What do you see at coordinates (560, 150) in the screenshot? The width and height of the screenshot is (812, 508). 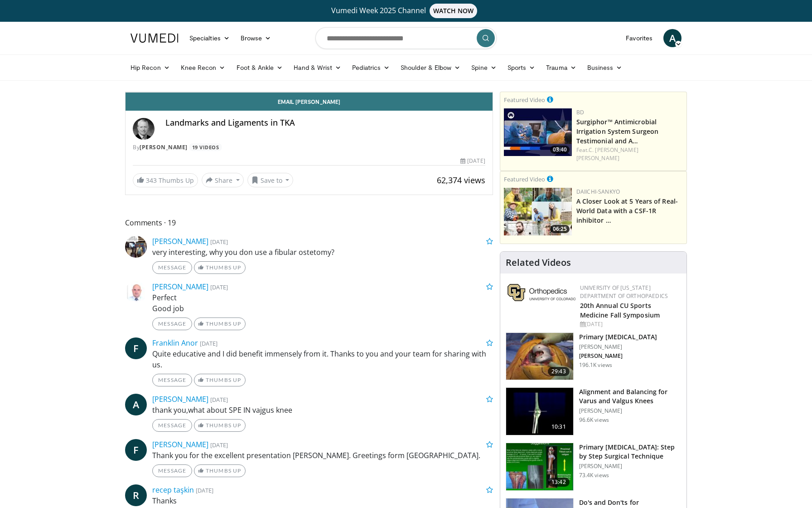 I see `span: 03:40` at bounding box center [560, 150].